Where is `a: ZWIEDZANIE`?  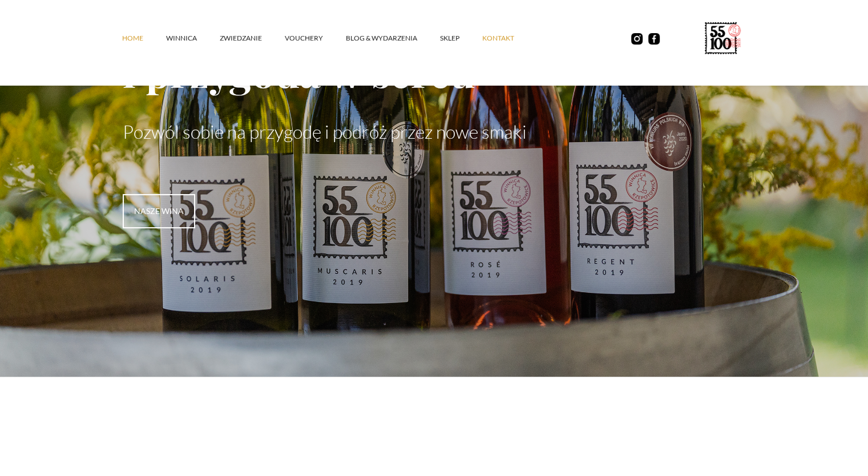 a: ZWIEDZANIE is located at coordinates (252, 38).